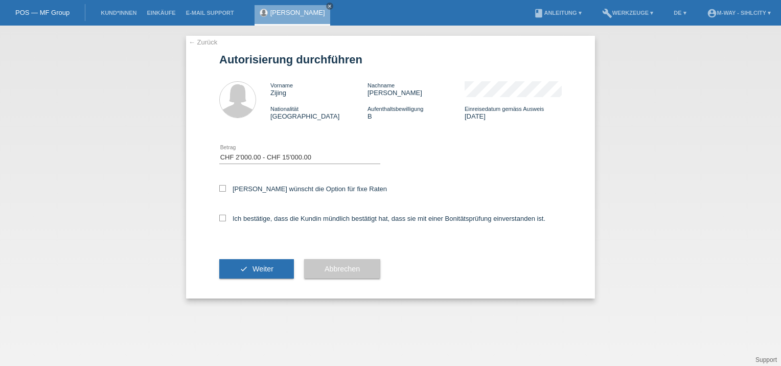  I want to click on i: book, so click(539, 13).